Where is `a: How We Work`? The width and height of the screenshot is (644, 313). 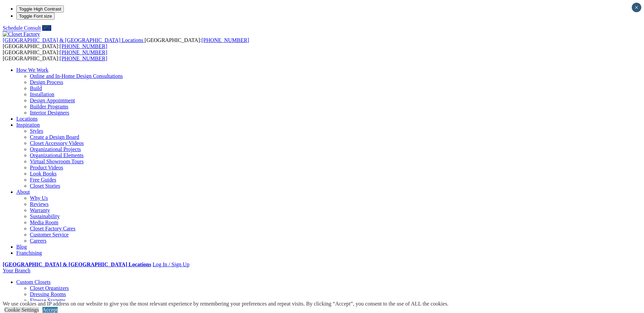
a: How We Work is located at coordinates (32, 70).